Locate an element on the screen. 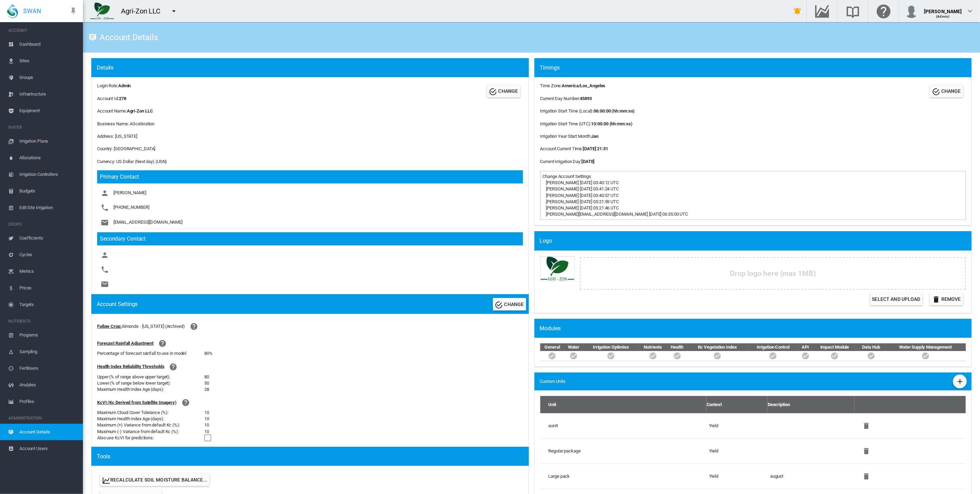 Image resolution: width=980 pixels, height=494 pixels. th: Irrigation Optimise is located at coordinates (611, 347).